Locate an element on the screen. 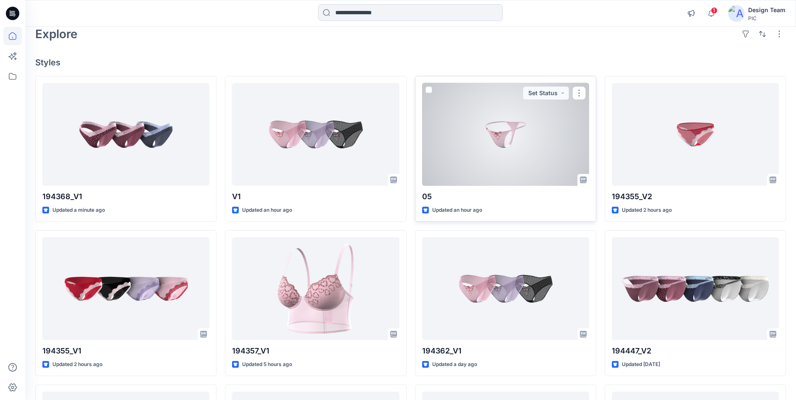 This screenshot has height=400, width=796. p: V1 is located at coordinates (315, 197).